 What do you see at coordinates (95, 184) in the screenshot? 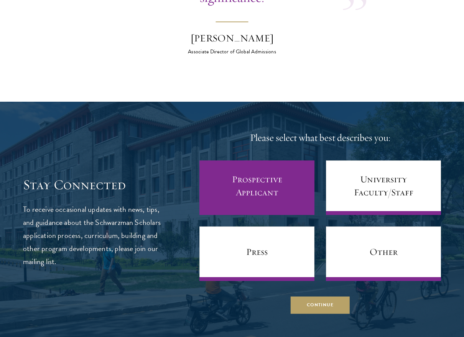
I see `h3: Stay Connected` at bounding box center [95, 184].